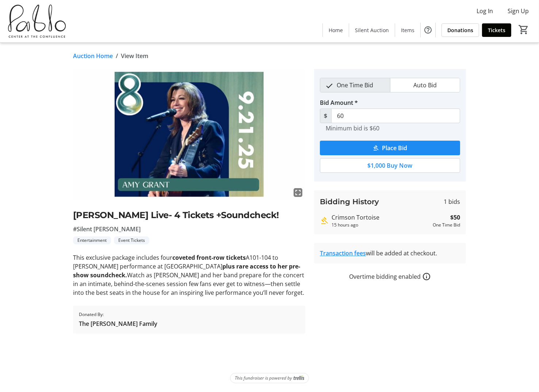 Image resolution: width=539 pixels, height=392 pixels. Describe the element at coordinates (299, 378) in the screenshot. I see `img: Trellis Logo` at that location.